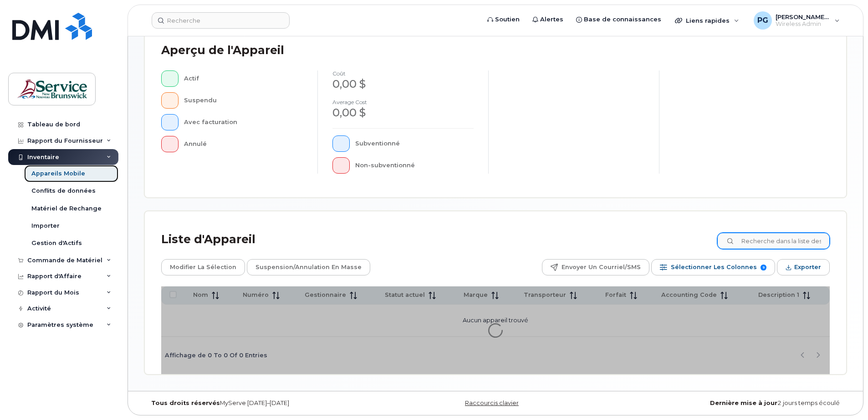 The height and width of the screenshot is (420, 868). What do you see at coordinates (744, 403) in the screenshot?
I see `strong: Dernière mise à jour` at bounding box center [744, 403].